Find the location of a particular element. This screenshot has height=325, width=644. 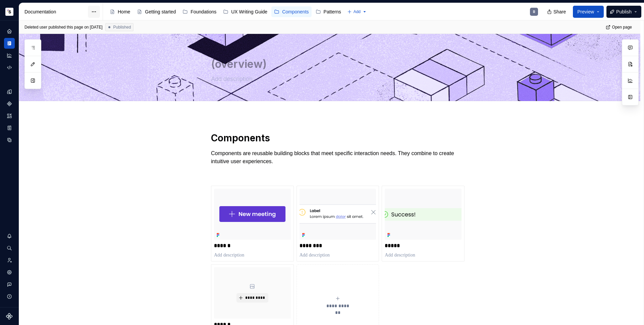

a: Settings is located at coordinates (9, 272).